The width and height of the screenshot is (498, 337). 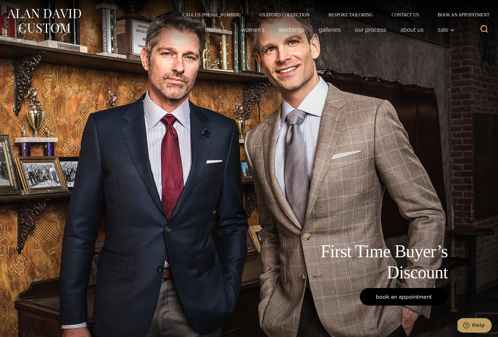 I want to click on h1: First Time Buyer’s Discount, so click(x=377, y=262).